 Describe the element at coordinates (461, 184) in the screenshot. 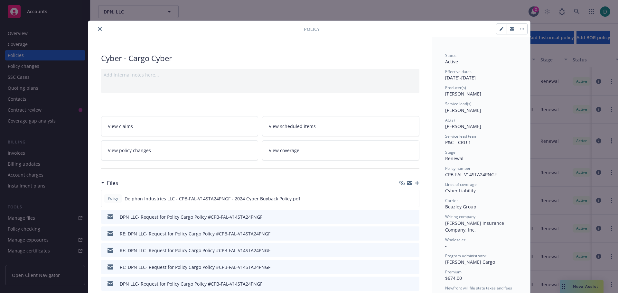

I see `span: Lines of coverage` at that location.